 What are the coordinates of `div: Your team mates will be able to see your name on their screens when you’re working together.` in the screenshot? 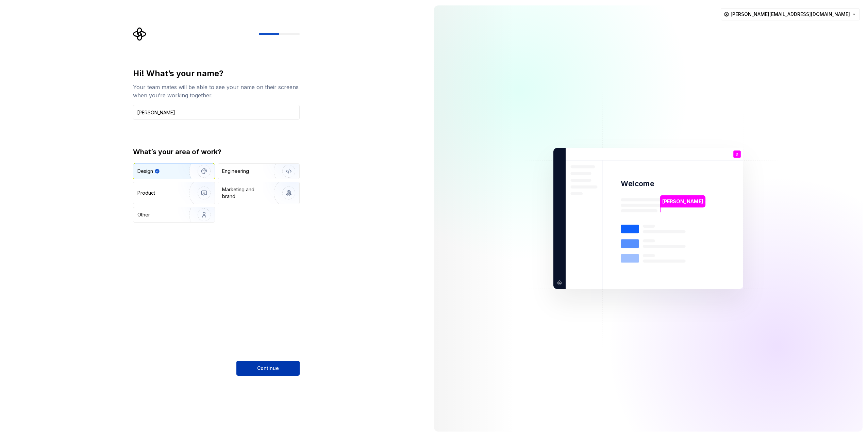 It's located at (216, 91).